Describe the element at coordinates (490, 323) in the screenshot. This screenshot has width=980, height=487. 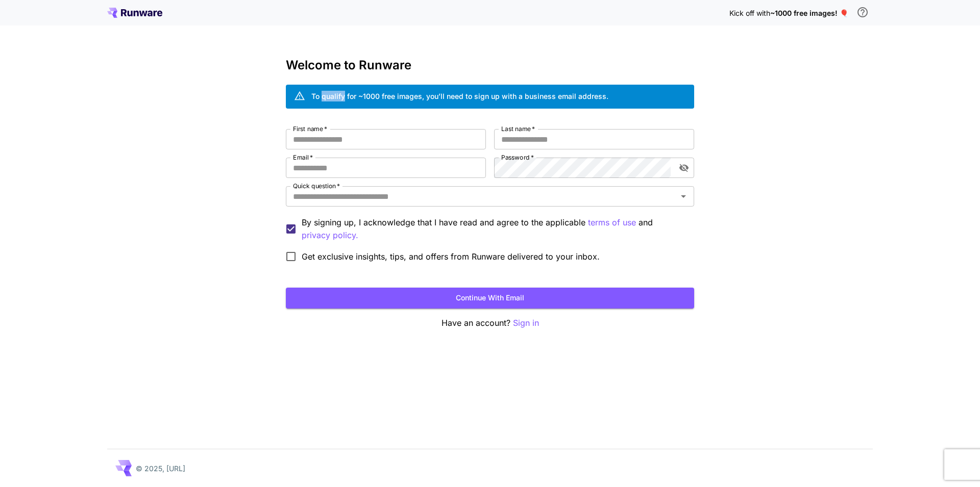
I see `p: Have an account?` at that location.